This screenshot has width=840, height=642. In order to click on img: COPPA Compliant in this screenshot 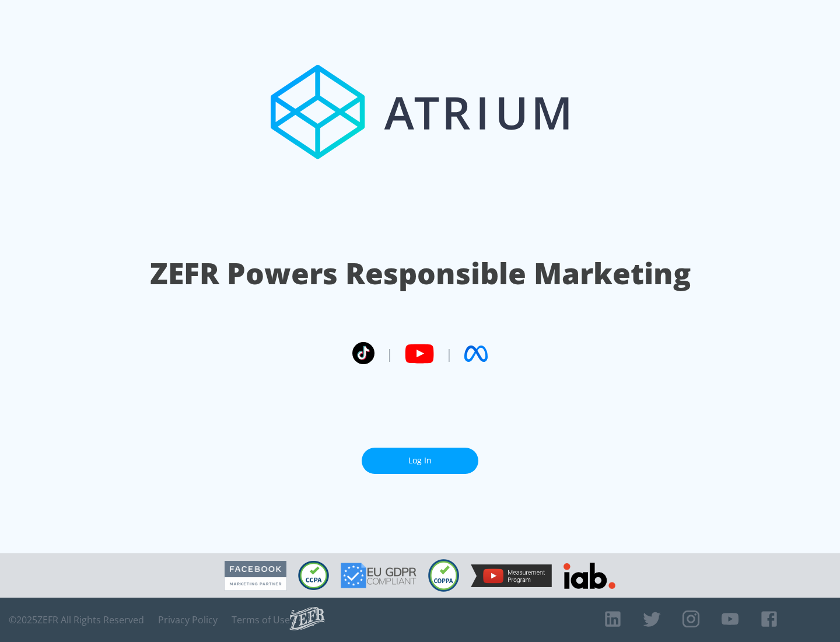, I will do `click(444, 575)`.